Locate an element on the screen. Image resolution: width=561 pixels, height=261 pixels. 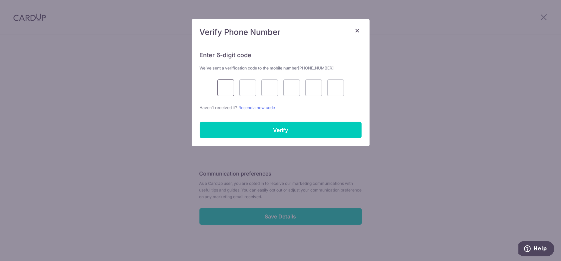
h5: Verify Phone Number is located at coordinates (280, 32).